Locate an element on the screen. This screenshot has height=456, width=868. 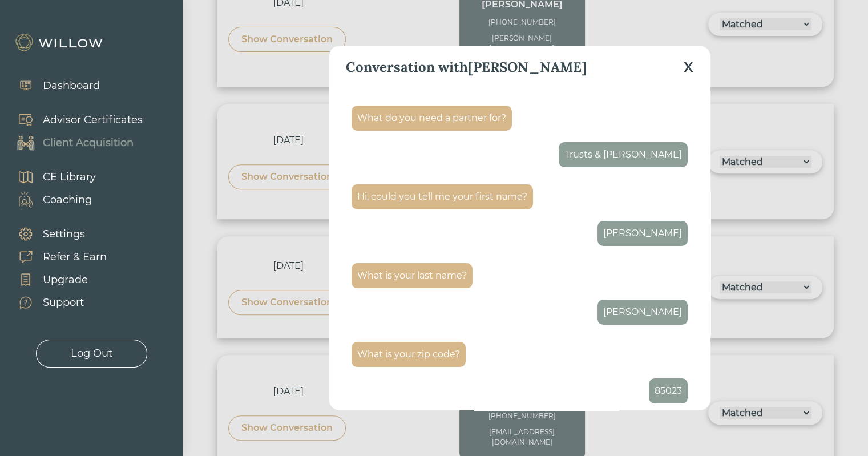
a: Upgrade is located at coordinates (56, 279).